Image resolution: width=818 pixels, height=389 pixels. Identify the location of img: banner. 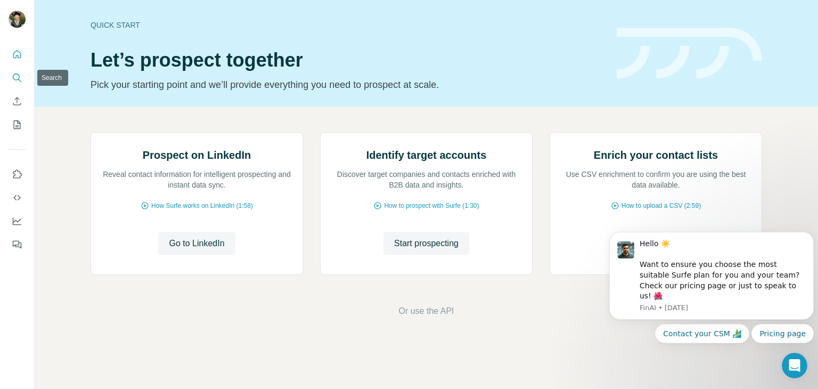
(689, 53).